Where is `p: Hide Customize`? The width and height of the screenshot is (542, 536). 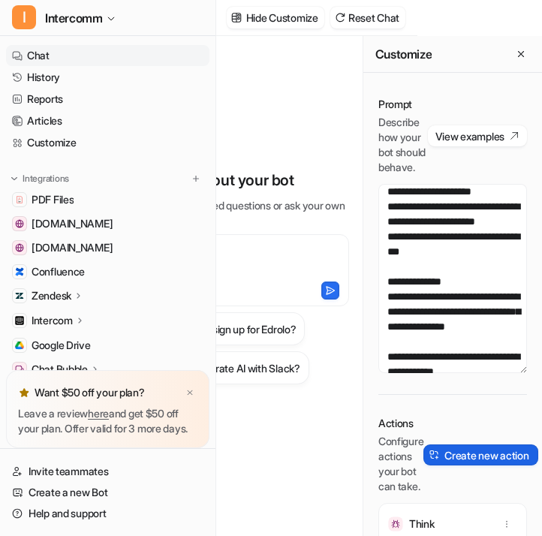 p: Hide Customize is located at coordinates (282, 17).